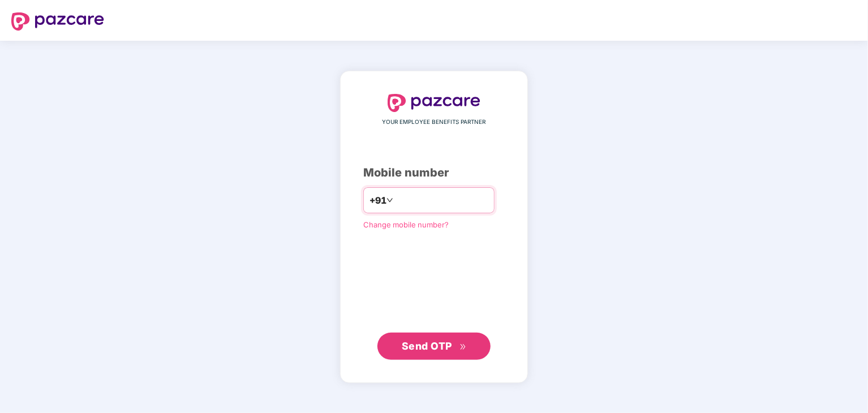  I want to click on span: +91, so click(378, 200).